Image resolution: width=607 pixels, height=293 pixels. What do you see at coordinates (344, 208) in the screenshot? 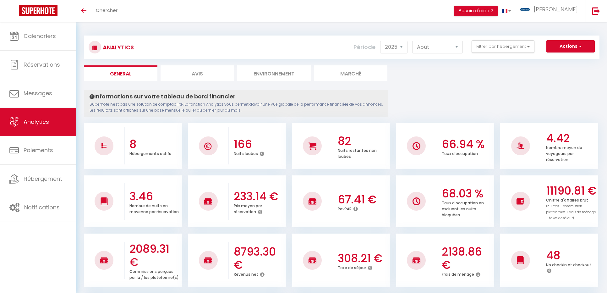
I see `p: RevPAR` at bounding box center [344, 208].